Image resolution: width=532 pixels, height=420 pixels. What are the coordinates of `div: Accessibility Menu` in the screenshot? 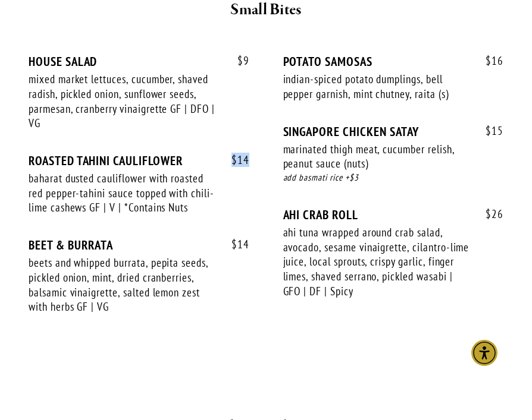 It's located at (484, 353).